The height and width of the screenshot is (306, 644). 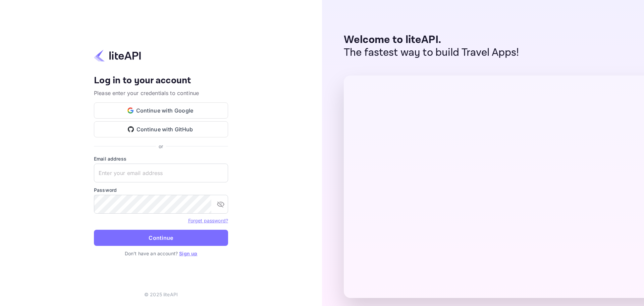 I want to click on a: Forget password?, so click(x=208, y=220).